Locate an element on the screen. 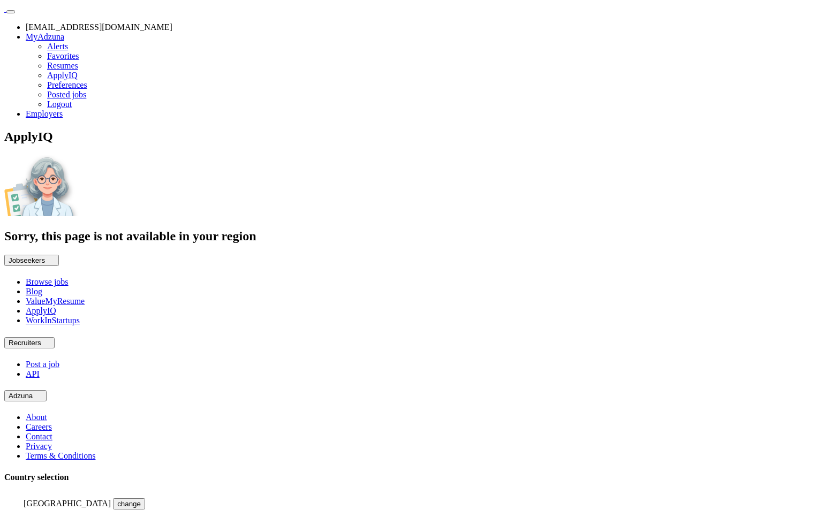 The width and height of the screenshot is (824, 510). img: US flag is located at coordinates (13, 500).